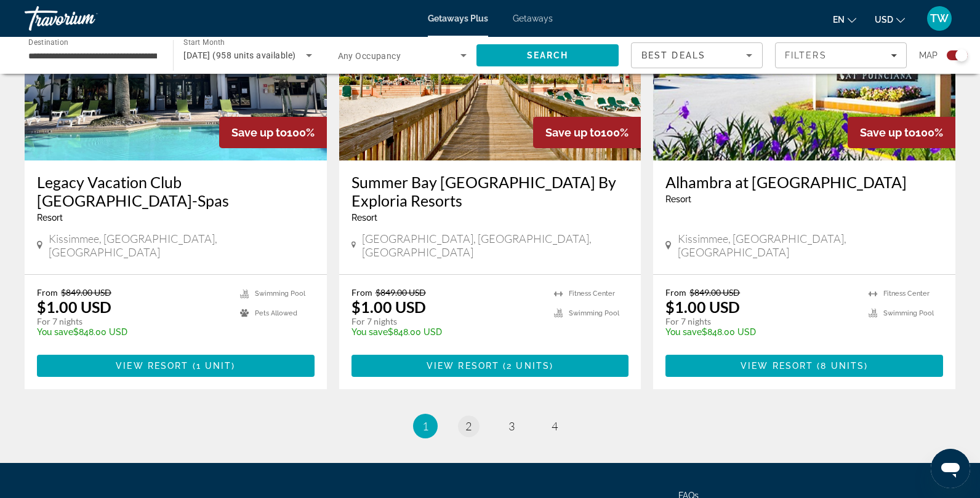  Describe the element at coordinates (845, 19) in the screenshot. I see `button: Change language` at that location.